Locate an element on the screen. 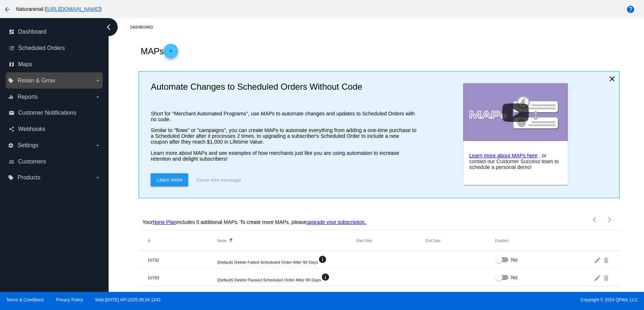  mat-cell: 10792 is located at coordinates (182, 259).